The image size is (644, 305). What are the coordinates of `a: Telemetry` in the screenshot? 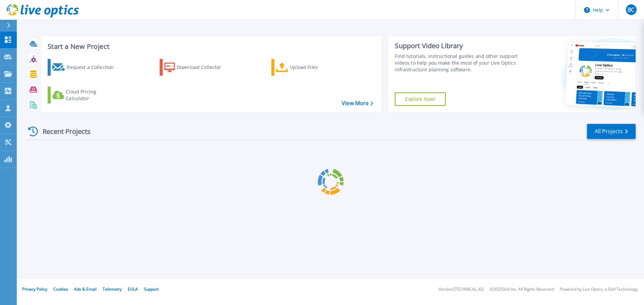 It's located at (112, 289).